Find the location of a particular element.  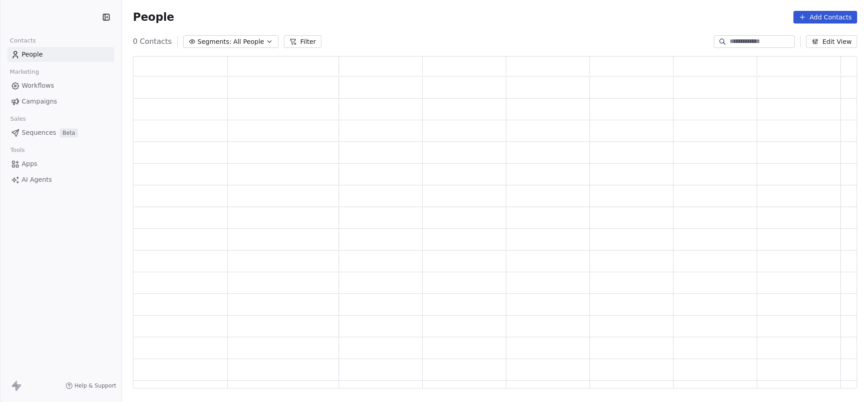

a: Workflows is located at coordinates (61, 85).